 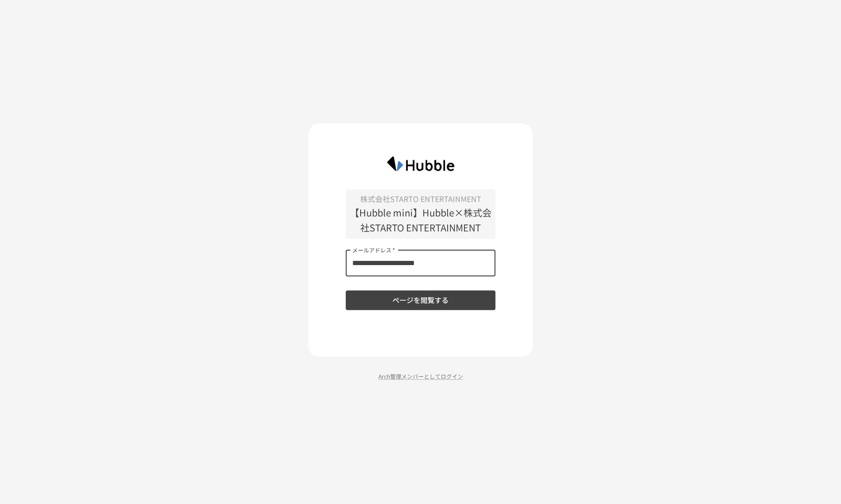 What do you see at coordinates (373, 250) in the screenshot?
I see `label: メールアドレス` at bounding box center [373, 250].